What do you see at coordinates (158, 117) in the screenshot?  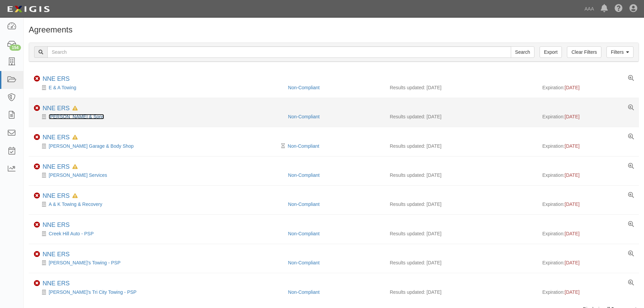 I see `div: Sylvio Paradis & Sons` at bounding box center [158, 117].